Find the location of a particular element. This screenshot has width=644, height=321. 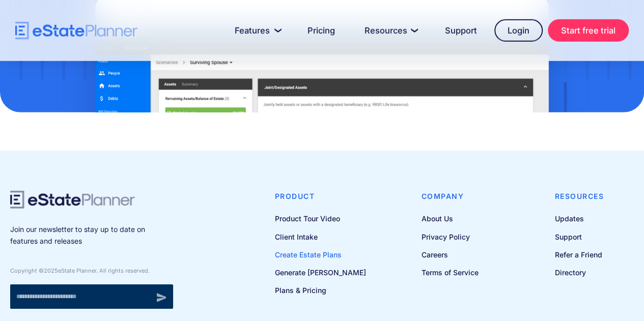

h4: Resources is located at coordinates (579, 196).